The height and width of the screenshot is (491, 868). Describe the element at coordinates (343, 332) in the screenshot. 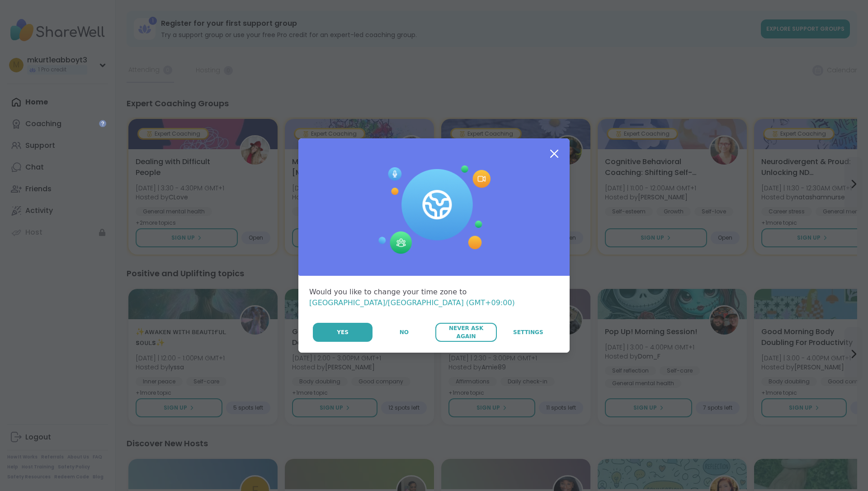

I see `button: Yes` at that location.